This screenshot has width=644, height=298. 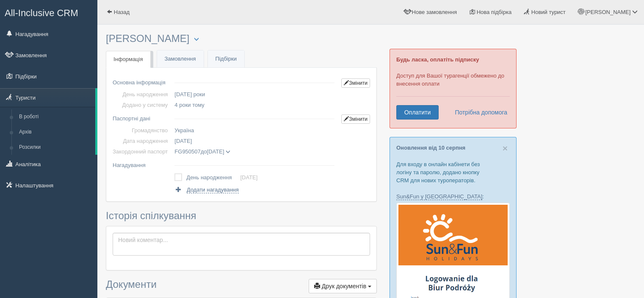 I want to click on span: Інформація, so click(x=128, y=59).